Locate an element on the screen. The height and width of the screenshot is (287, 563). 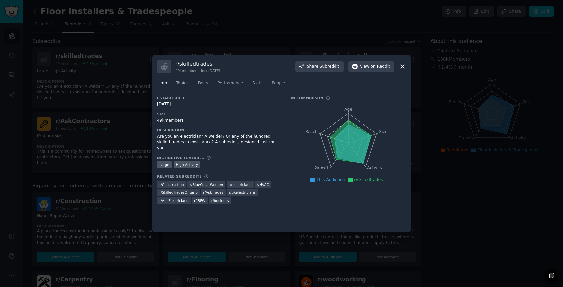
span: on Reddit is located at coordinates (380, 66).